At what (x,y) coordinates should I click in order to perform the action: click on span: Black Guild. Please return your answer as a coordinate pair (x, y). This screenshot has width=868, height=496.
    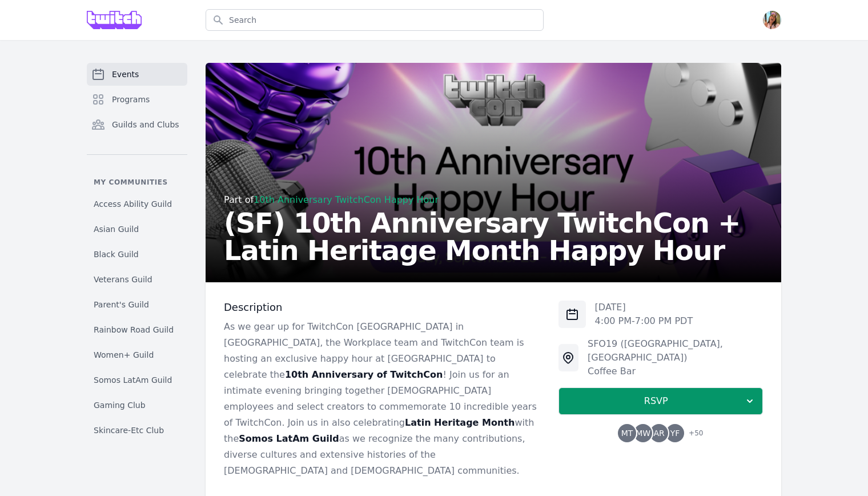
    Looking at the image, I should click on (116, 255).